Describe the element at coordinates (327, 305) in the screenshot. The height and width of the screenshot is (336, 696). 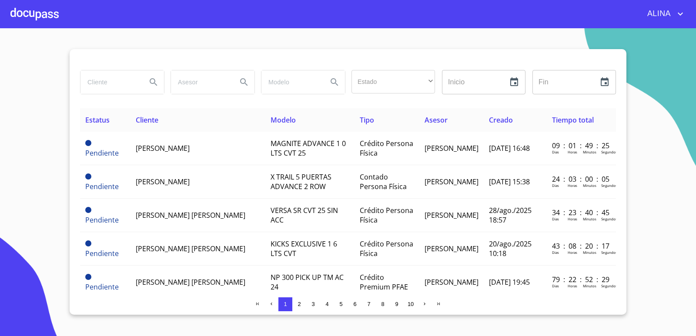
I see `button: 4` at that location.